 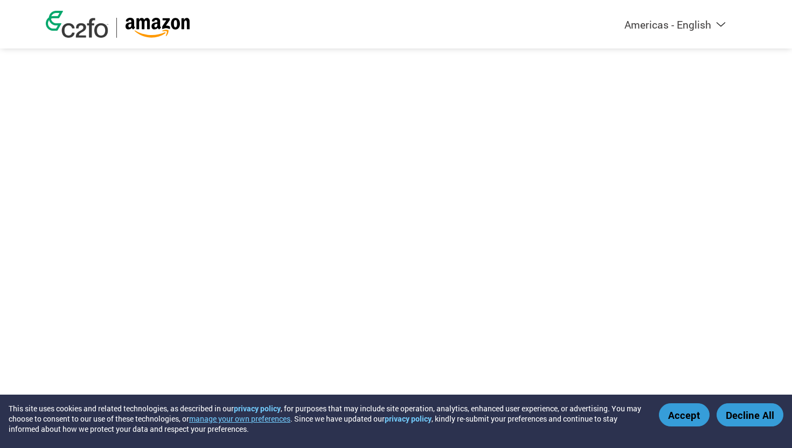 I want to click on button: Decline All, so click(x=750, y=415).